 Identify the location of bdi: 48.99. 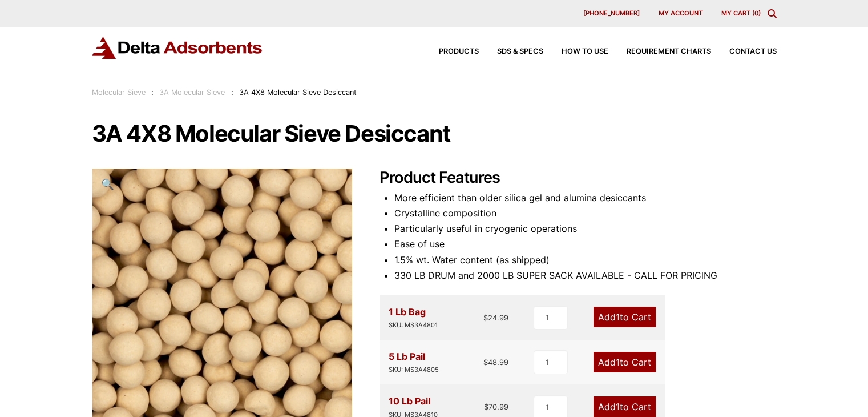
(496, 362).